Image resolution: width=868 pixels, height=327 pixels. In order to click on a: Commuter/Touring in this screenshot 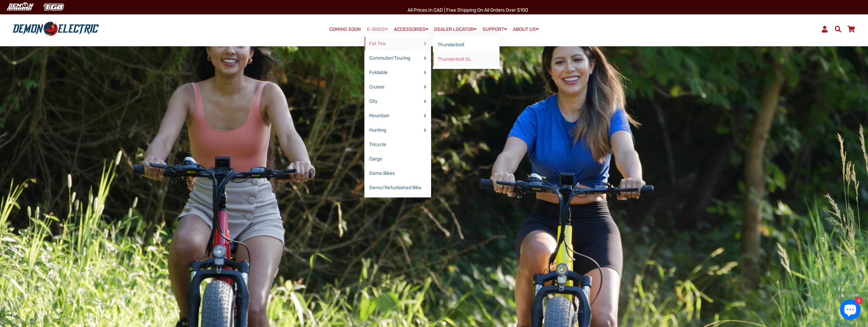, I will do `click(397, 58)`.